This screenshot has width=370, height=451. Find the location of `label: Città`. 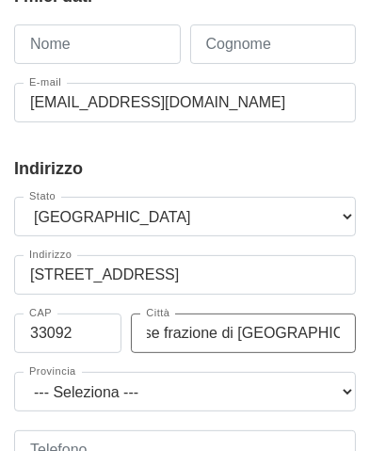

label: Città is located at coordinates (157, 313).